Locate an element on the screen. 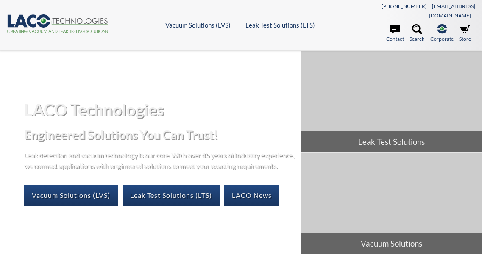  a: Contact is located at coordinates (395, 33).